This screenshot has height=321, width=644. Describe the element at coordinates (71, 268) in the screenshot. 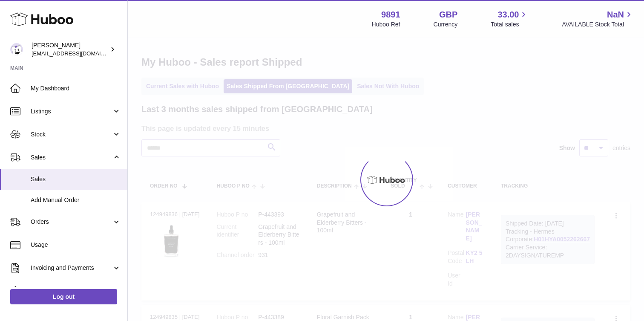

I see `span: Invoicing and Payments` at that location.